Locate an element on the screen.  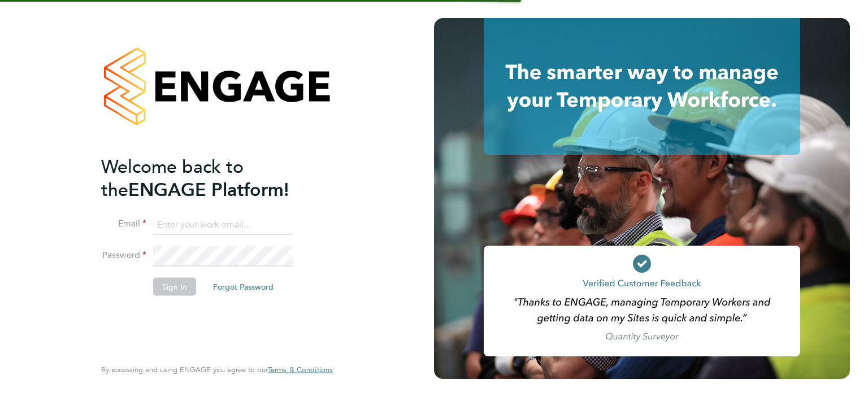
input: Enter your work email... is located at coordinates (222, 225).